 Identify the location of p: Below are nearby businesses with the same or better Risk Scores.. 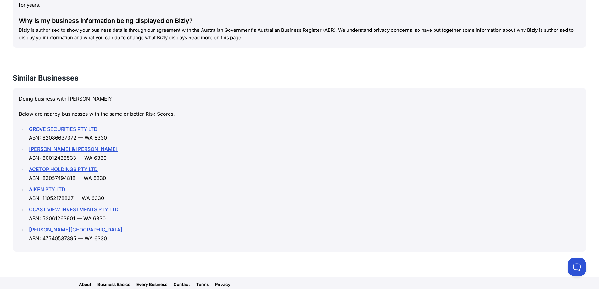
(299, 114).